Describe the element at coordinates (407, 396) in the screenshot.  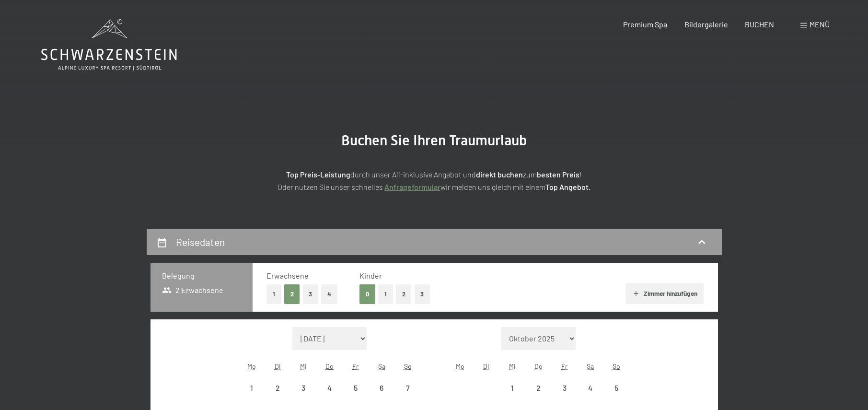
I see `div: 7` at that location.